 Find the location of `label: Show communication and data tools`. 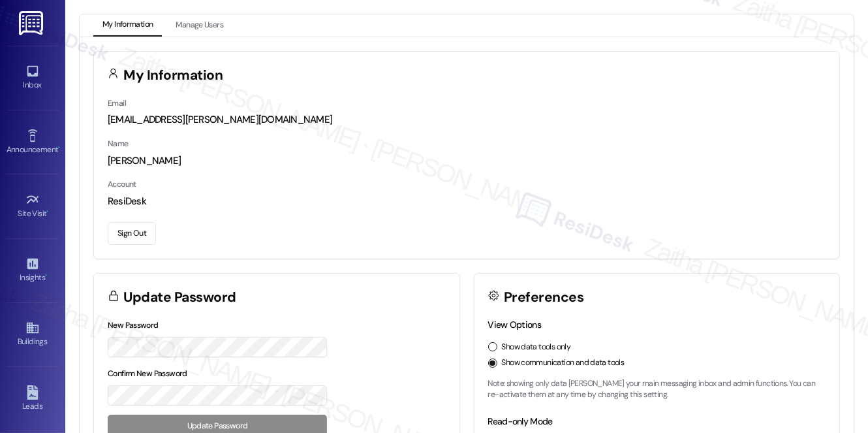

label: Show communication and data tools is located at coordinates (564, 363).